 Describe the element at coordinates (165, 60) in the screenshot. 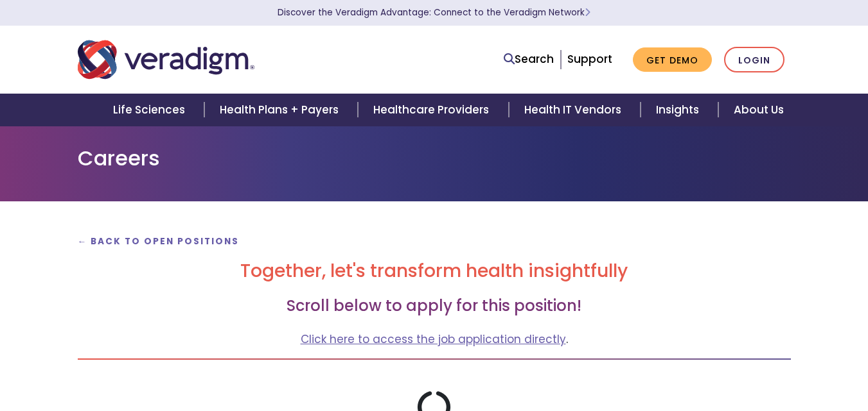

I see `img: Veradigm logo` at that location.